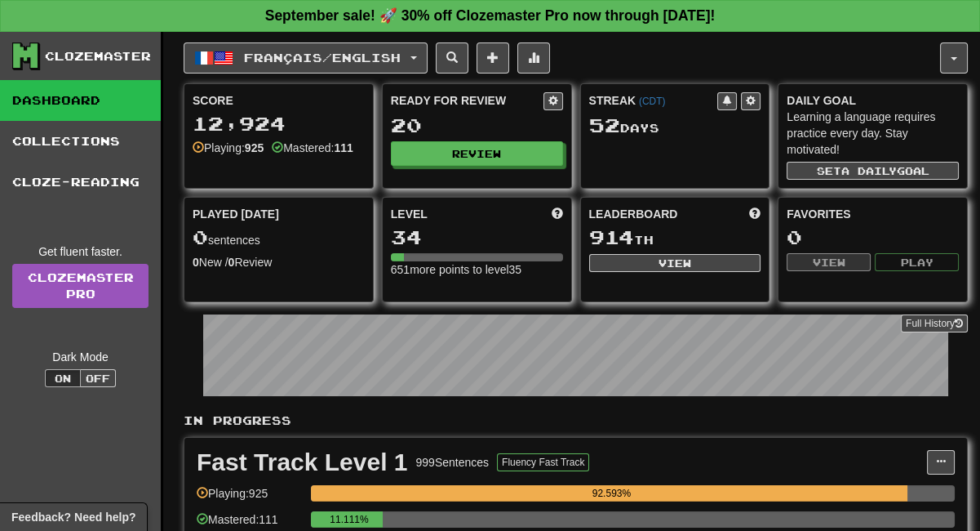  I want to click on div: 92.593%, so click(611, 493).